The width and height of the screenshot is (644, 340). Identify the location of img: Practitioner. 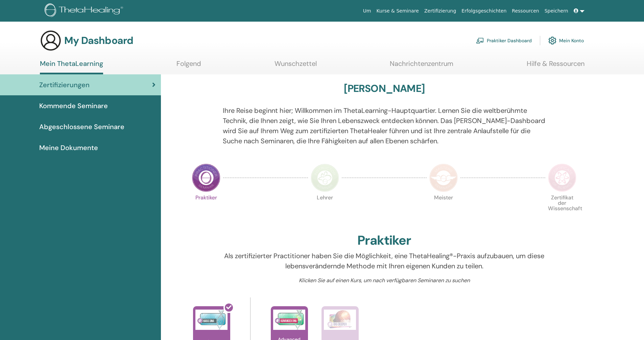
(206, 178).